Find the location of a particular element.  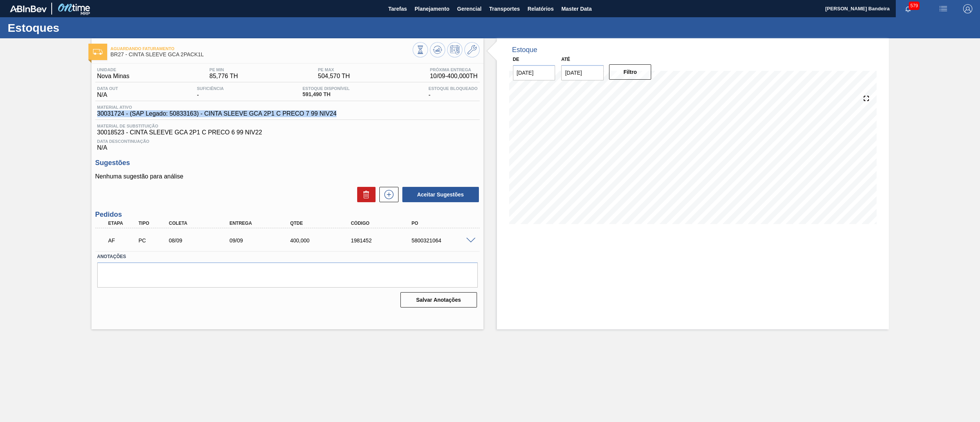

span: 504,570 TH is located at coordinates (334, 76).